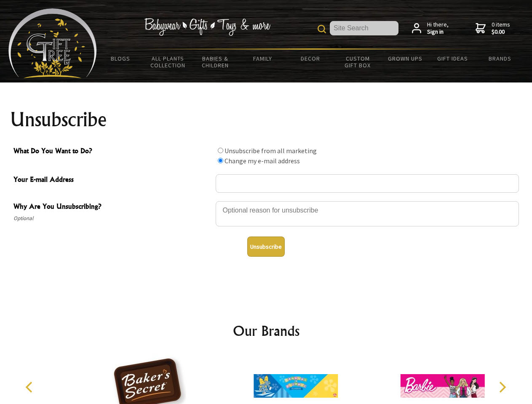  I want to click on h2: Our Brands, so click(267, 331).